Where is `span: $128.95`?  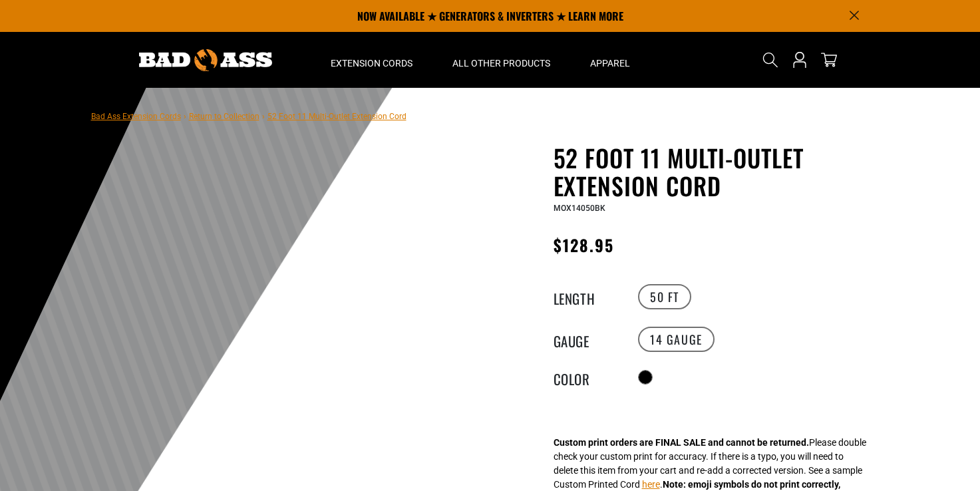
span: $128.95 is located at coordinates (584, 245).